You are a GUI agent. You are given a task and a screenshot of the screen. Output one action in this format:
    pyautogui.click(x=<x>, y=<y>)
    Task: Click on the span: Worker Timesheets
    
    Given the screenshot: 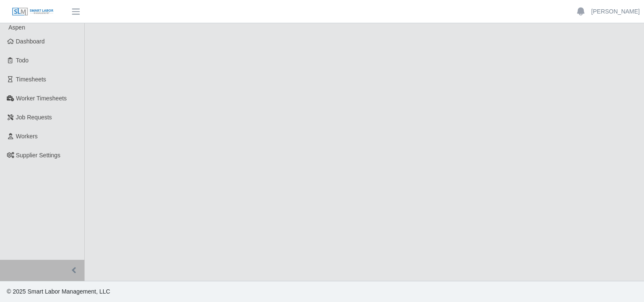 What is the action you would take?
    pyautogui.click(x=42, y=99)
    